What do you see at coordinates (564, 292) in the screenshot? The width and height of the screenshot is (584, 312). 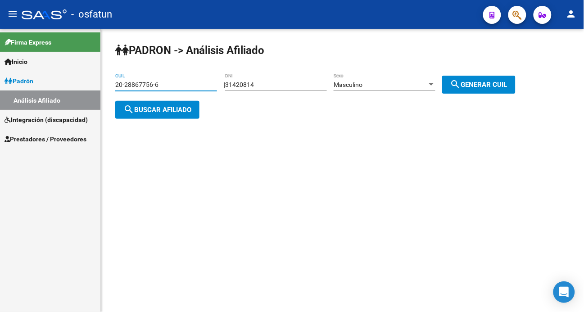 I see `div: Open Intercom Messenger` at bounding box center [564, 292].